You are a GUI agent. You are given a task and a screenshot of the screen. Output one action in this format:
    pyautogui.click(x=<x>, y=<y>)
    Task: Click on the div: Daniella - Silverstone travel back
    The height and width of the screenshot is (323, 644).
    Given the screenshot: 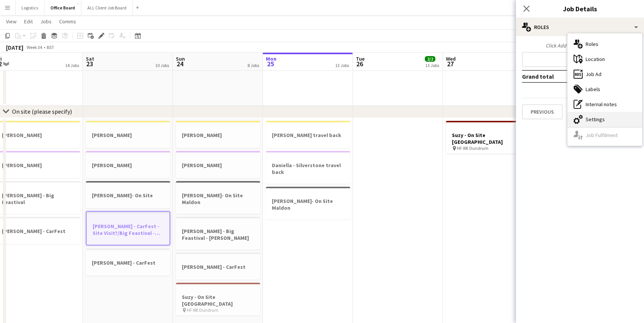 What is the action you would take?
    pyautogui.click(x=308, y=167)
    